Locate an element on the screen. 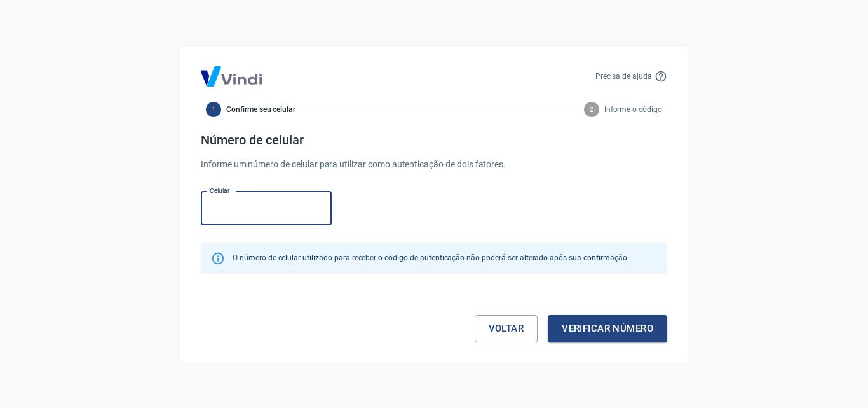 The image size is (868, 408). text: 1 is located at coordinates (213, 109).